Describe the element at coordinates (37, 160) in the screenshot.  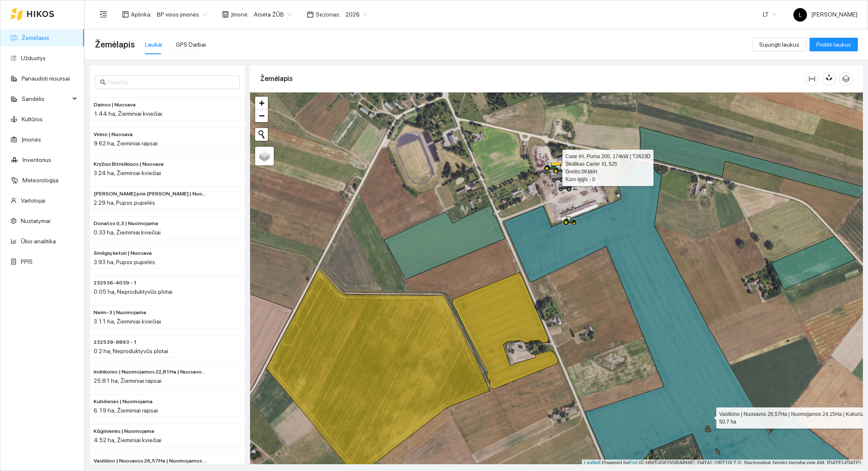
I see `a: Inventorius` at that location.